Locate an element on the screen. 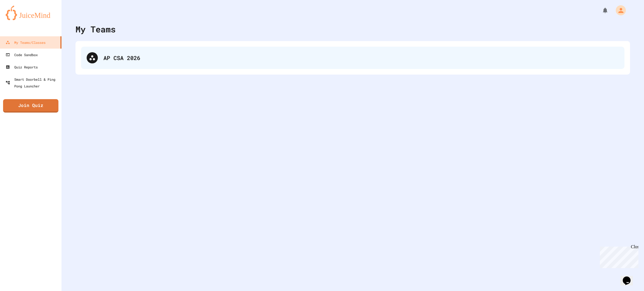 The image size is (644, 291). div: My Teams/Classes is located at coordinates (25, 42).